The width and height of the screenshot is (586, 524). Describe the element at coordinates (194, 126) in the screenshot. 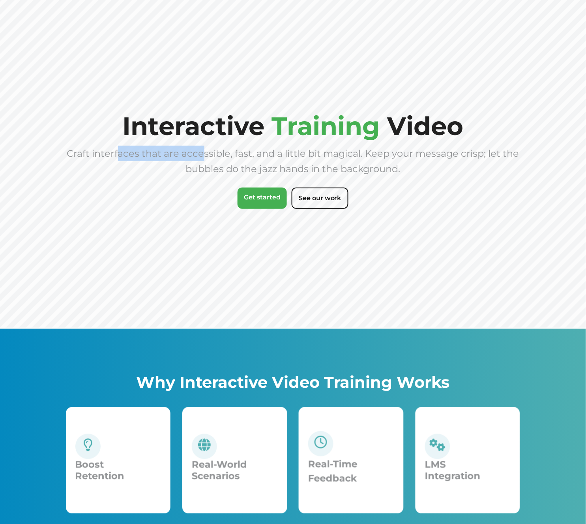

I see `span: Interactive` at that location.